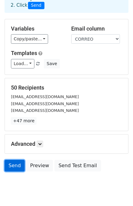 The width and height of the screenshot is (133, 206). What do you see at coordinates (40, 165) in the screenshot?
I see `a: Preview` at bounding box center [40, 165].